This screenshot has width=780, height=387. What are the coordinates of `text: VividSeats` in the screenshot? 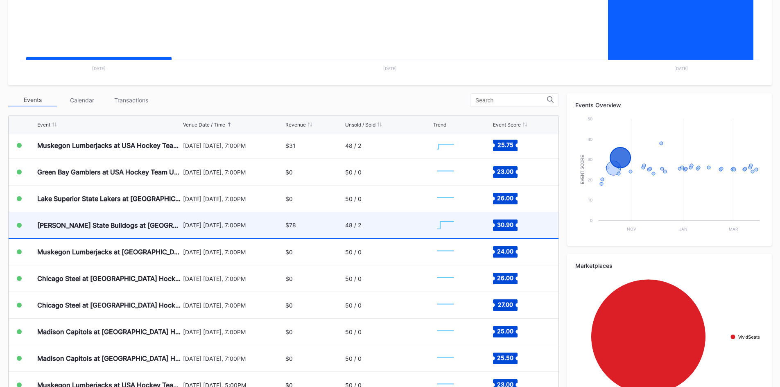 It's located at (749, 337).